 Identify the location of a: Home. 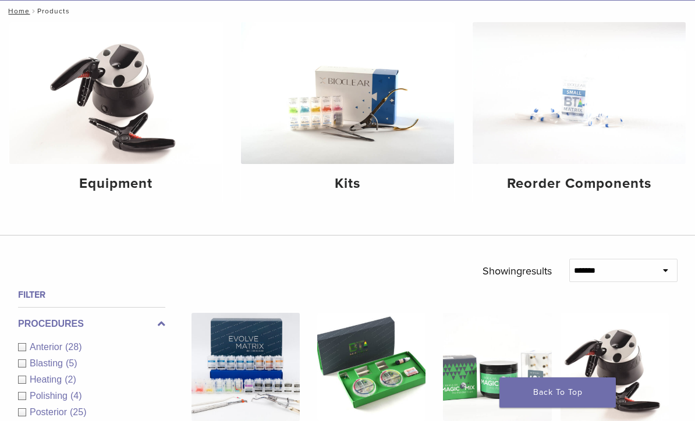
(17, 11).